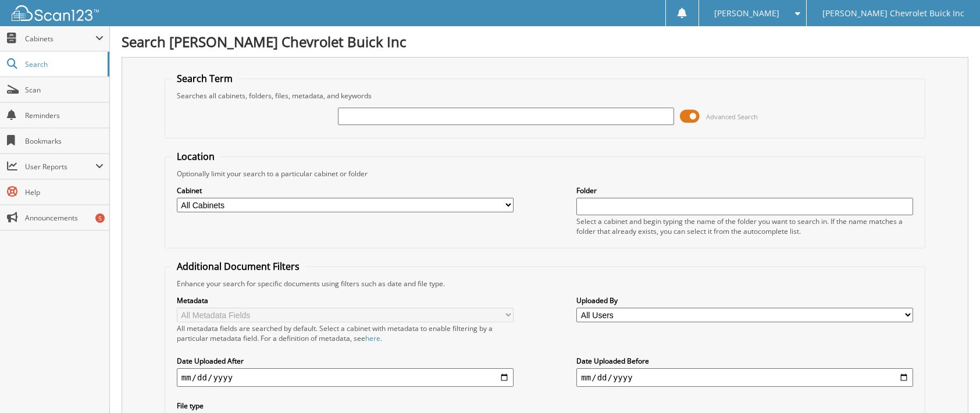  I want to click on span: Reminders, so click(64, 115).